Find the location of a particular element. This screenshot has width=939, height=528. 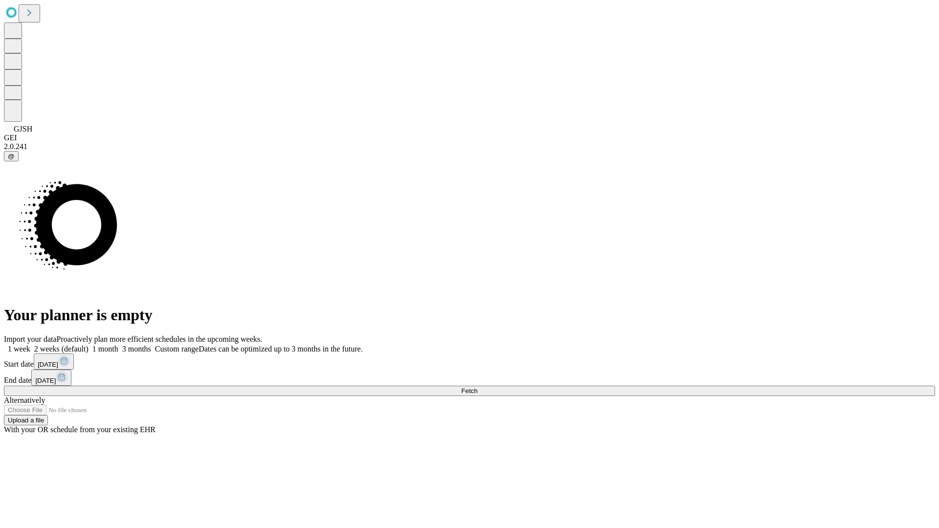

span: 1 week is located at coordinates (19, 349).